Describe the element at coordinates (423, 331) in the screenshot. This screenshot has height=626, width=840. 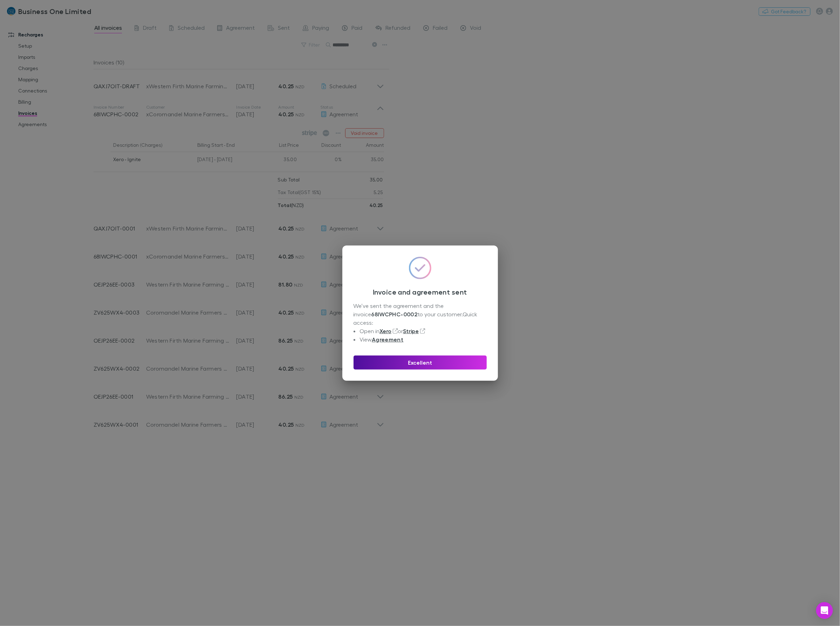
I see `li: Open in or` at that location.